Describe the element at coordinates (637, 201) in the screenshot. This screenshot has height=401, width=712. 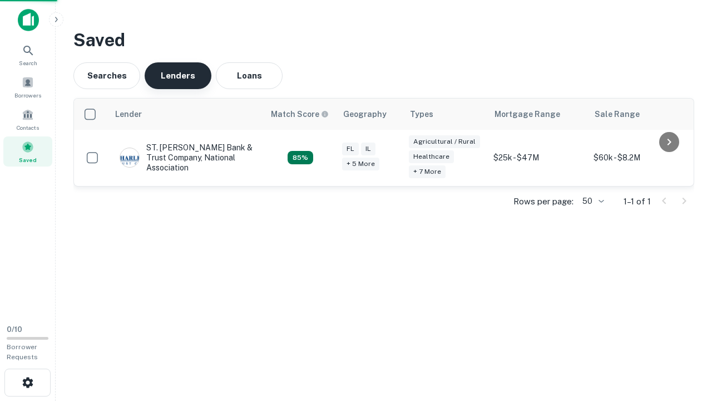
I see `p: 1–1 of 1` at that location.